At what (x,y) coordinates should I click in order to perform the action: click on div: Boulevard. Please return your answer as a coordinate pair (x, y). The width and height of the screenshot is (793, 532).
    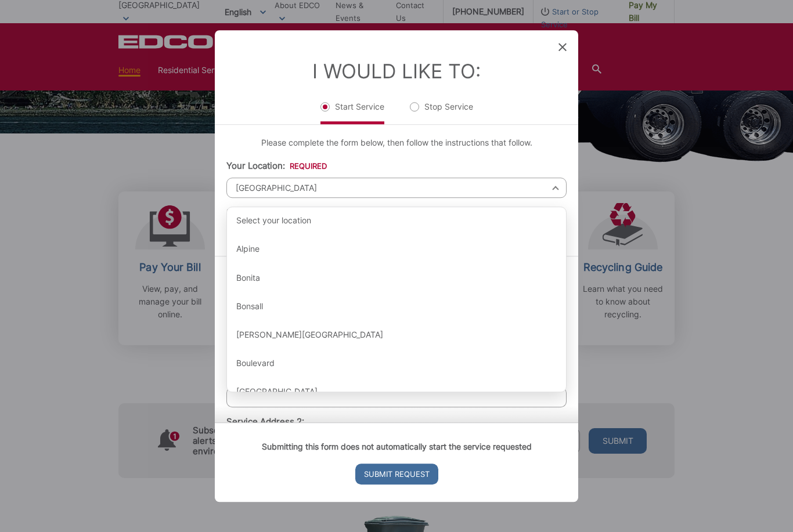
    Looking at the image, I should click on (397, 363).